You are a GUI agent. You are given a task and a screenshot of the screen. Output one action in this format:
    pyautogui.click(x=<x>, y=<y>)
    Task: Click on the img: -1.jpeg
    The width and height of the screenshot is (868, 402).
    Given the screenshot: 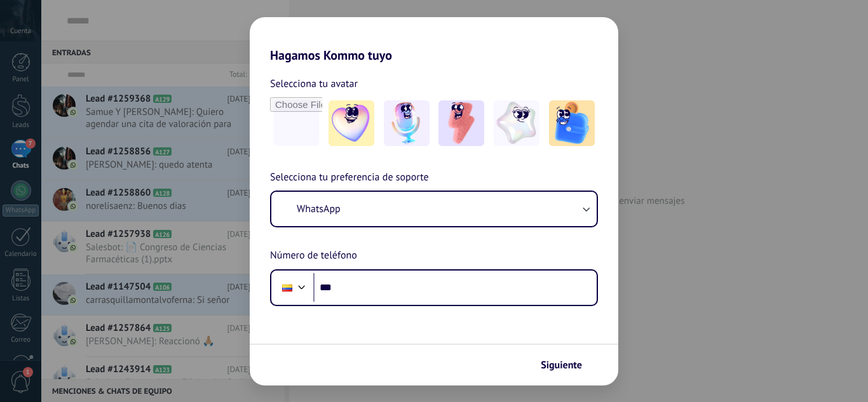 What is the action you would take?
    pyautogui.click(x=352, y=124)
    